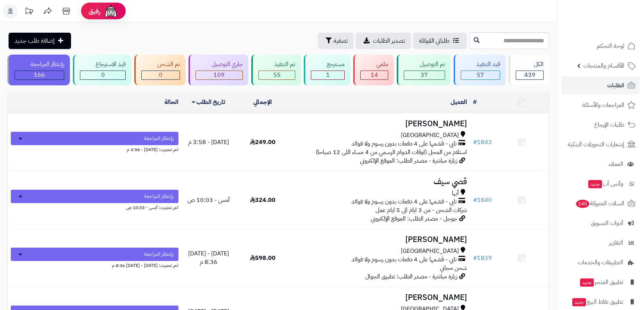 The image size is (644, 310). I want to click on span: 55, so click(277, 75).